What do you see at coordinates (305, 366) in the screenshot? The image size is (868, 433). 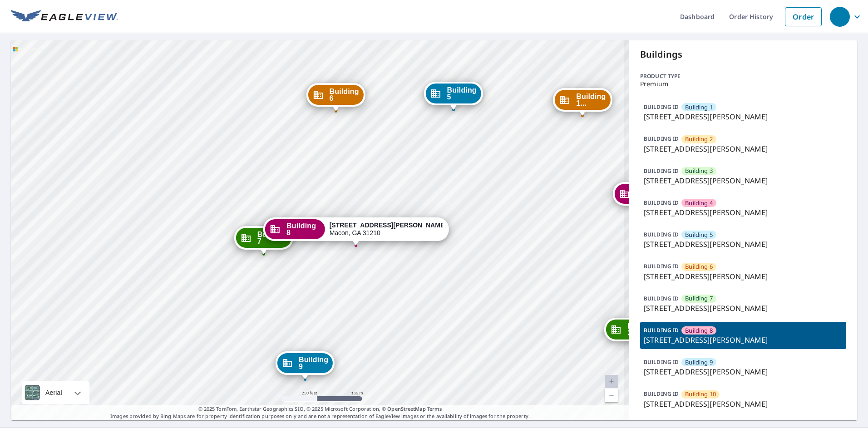 I see `div: Dropped pin, building Building 9, Commercial property, 444 Forest Hill Rd Macon, GA 31210` at bounding box center [305, 366].